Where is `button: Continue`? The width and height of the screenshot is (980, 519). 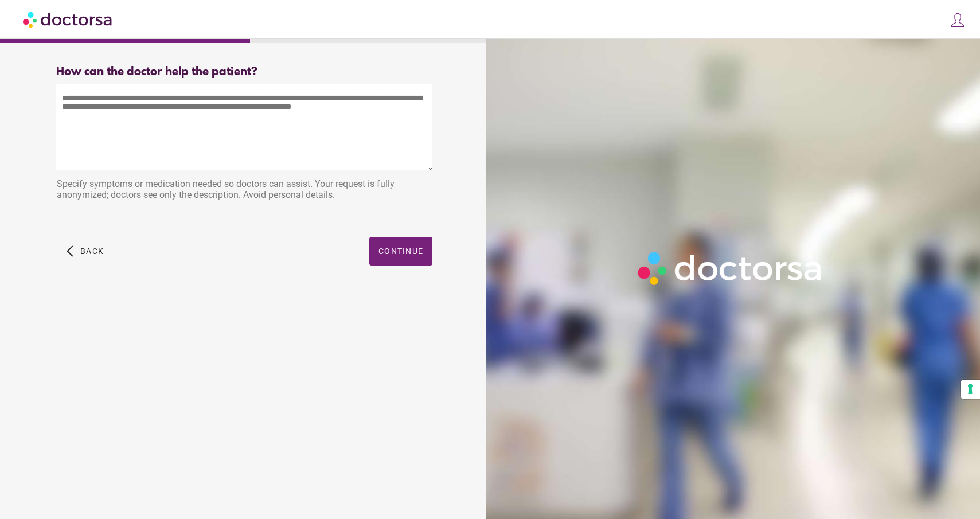
button: Continue is located at coordinates (401, 251).